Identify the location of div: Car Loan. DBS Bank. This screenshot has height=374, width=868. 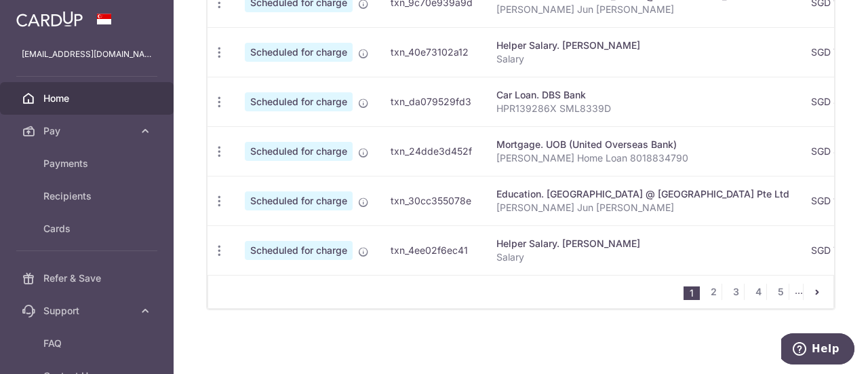
(643, 95).